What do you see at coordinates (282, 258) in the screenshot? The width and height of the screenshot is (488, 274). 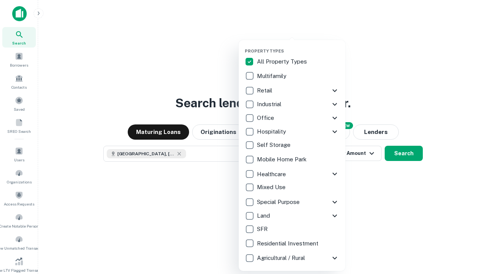 I see `p: Agricultural / Rural` at bounding box center [282, 258].